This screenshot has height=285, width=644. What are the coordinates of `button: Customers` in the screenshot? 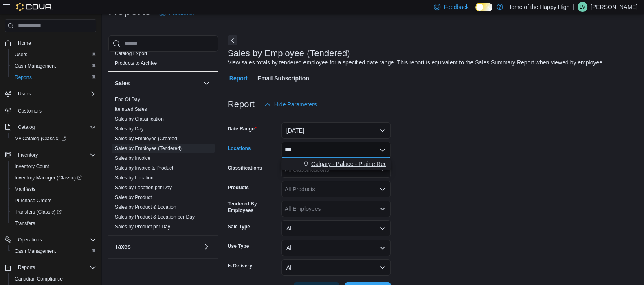 It's located at (50, 110).